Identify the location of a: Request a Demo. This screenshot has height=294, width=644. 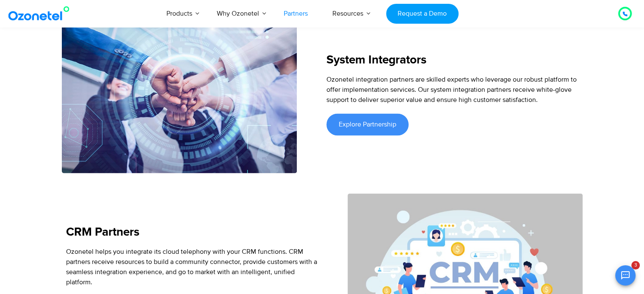
(422, 14).